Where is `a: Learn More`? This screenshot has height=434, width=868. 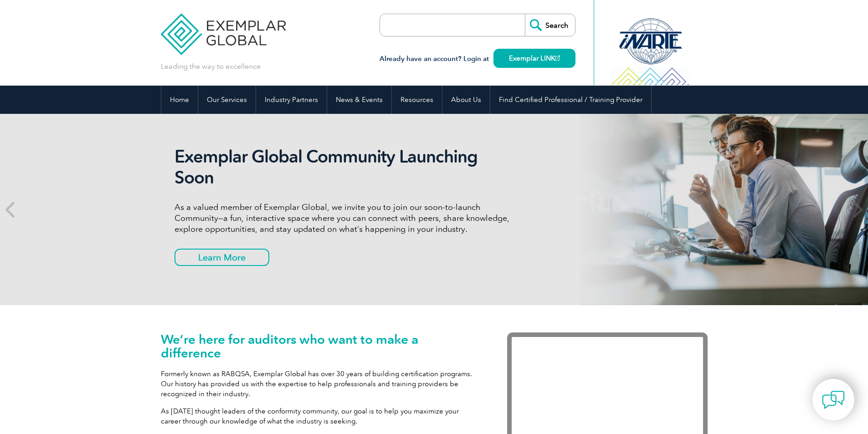
a: Learn More is located at coordinates (222, 258).